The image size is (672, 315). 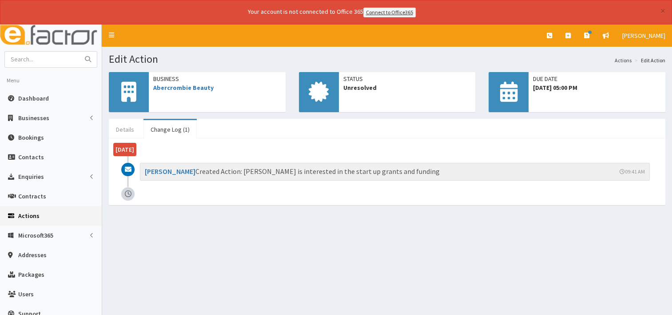 I want to click on h1: Edit Action, so click(x=387, y=59).